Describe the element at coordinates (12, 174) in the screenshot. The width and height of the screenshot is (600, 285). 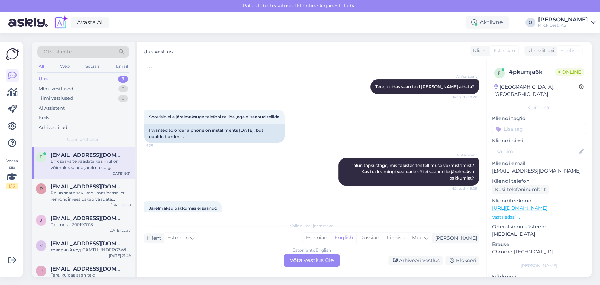
I see `div: Vaata siia` at that location.